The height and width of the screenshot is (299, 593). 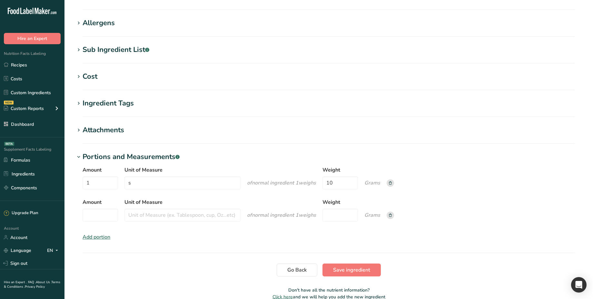 I want to click on a: Terms & Conditions ., so click(x=32, y=284).